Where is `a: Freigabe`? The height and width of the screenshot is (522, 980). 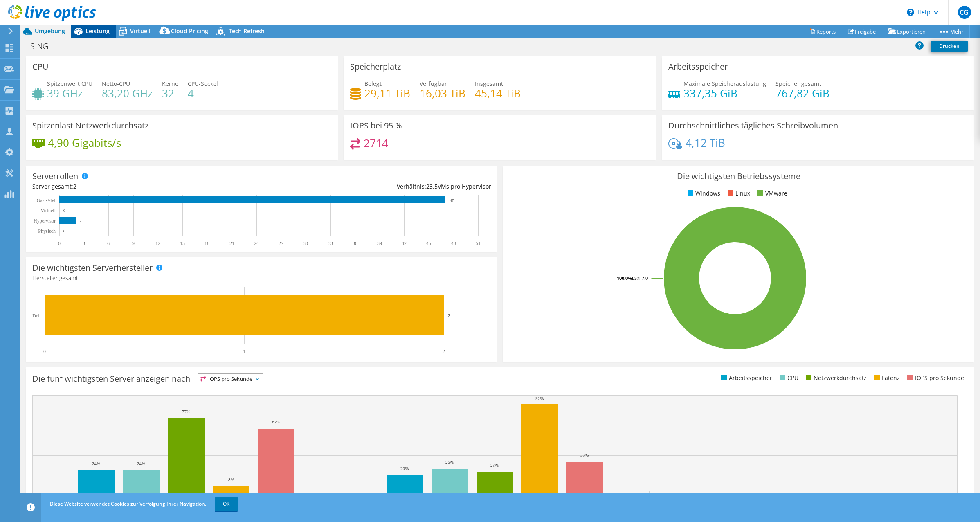 a: Freigabe is located at coordinates (862, 31).